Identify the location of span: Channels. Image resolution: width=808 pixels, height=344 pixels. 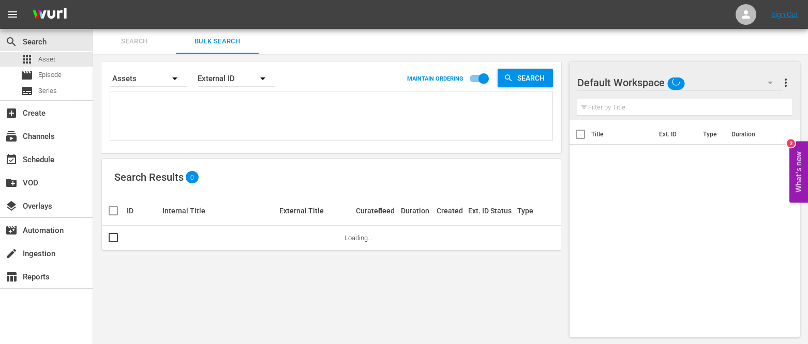
(11, 137).